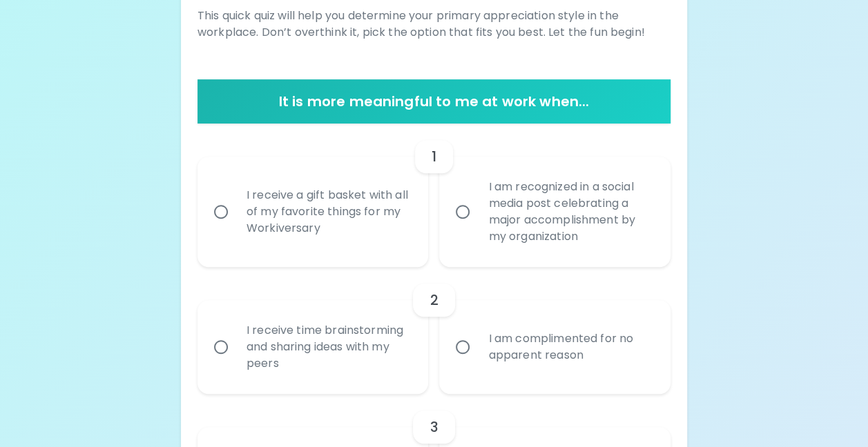  I want to click on h6: It is more meaningful to me at work when..., so click(434, 102).